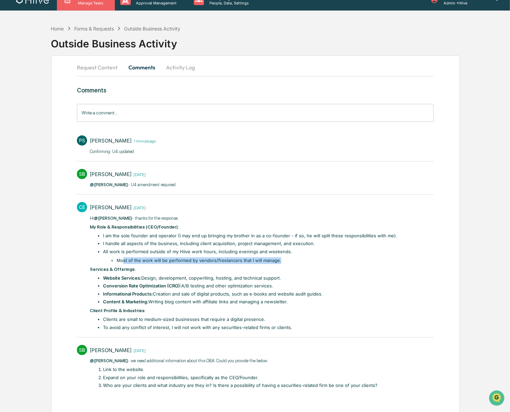 This screenshot has width=510, height=412. Describe the element at coordinates (142, 67) in the screenshot. I see `button: Comments` at that location.